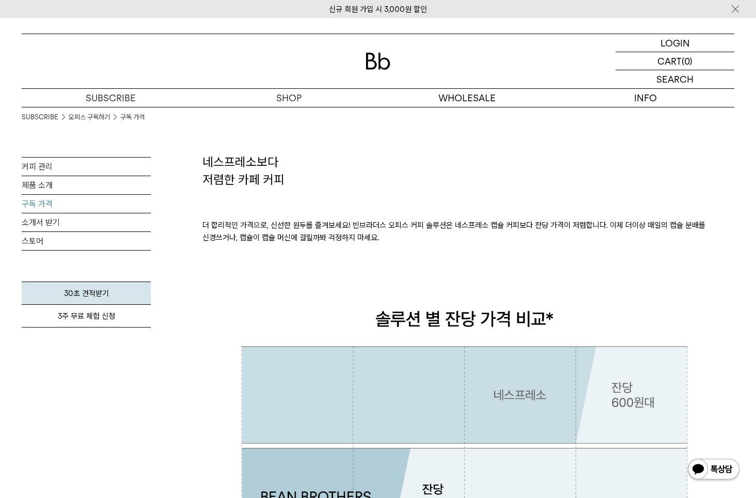 The height and width of the screenshot is (498, 756). I want to click on a: 오피스 구독하기, so click(89, 117).